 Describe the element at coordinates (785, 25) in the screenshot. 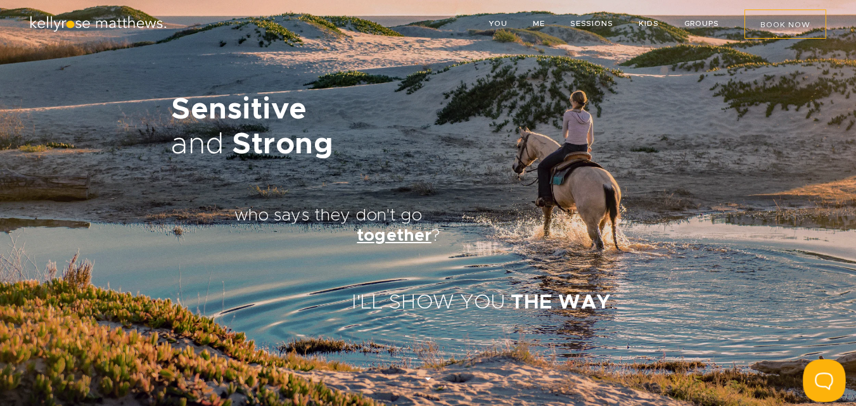

I see `span: BOOK NOW` at that location.